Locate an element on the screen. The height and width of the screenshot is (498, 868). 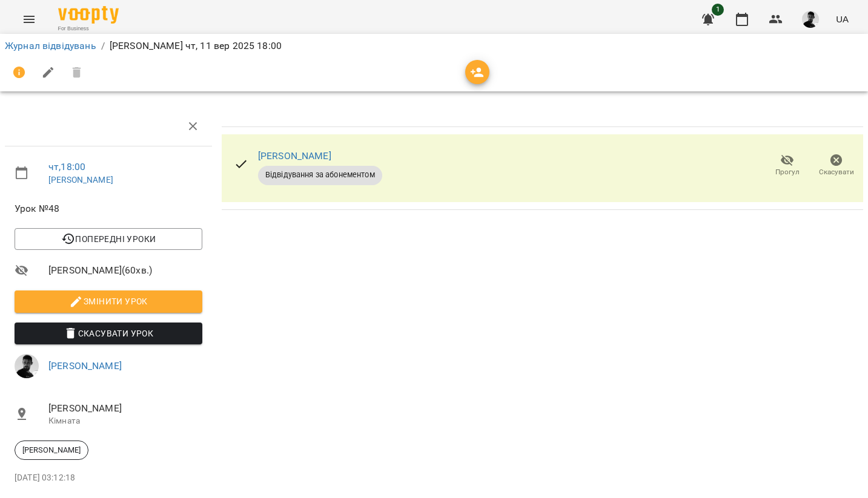
span: Скасувати Урок is located at coordinates (108, 334).